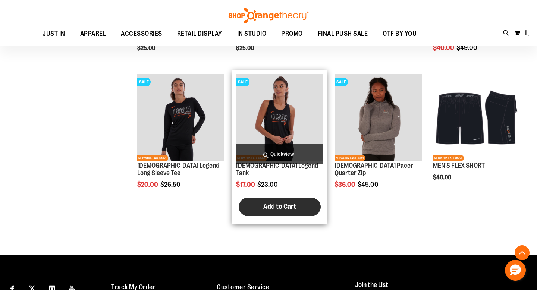 The width and height of the screenshot is (537, 290). Describe the element at coordinates (280, 154) in the screenshot. I see `a: Quickview` at that location.